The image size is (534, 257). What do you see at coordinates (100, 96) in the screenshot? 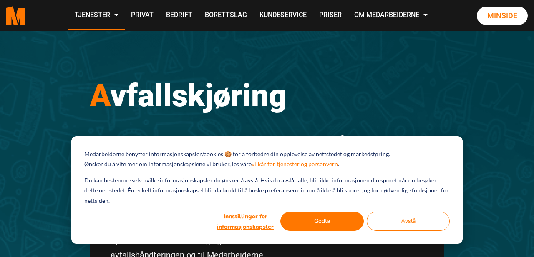
I see `span: A` at bounding box center [100, 96].